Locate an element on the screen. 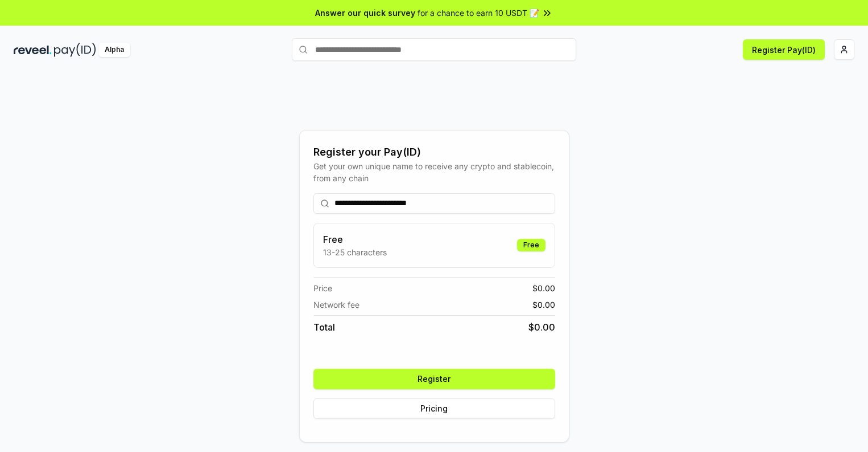 This screenshot has width=868, height=452. button: Pricing is located at coordinates (434, 408).